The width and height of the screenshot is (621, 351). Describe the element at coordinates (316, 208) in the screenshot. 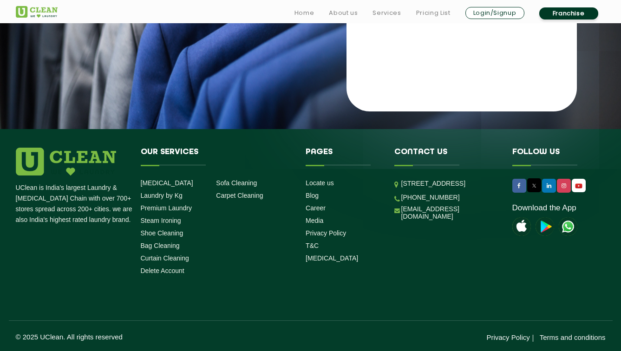

I see `a: Career` at that location.